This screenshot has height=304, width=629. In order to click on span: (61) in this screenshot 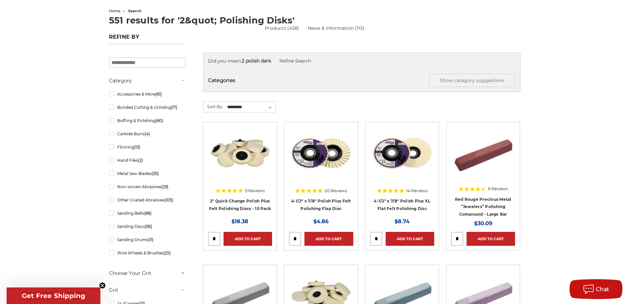, I will do `click(159, 94)`.